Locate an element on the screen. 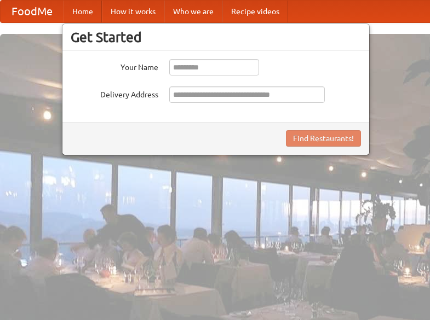  button: Find Restaurants! is located at coordinates (323, 139).